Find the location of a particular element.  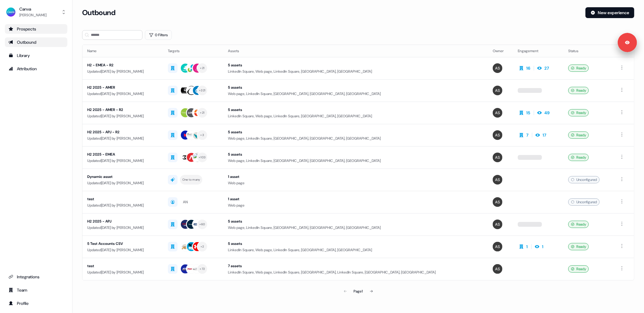

th: Engagement is located at coordinates (538, 51).